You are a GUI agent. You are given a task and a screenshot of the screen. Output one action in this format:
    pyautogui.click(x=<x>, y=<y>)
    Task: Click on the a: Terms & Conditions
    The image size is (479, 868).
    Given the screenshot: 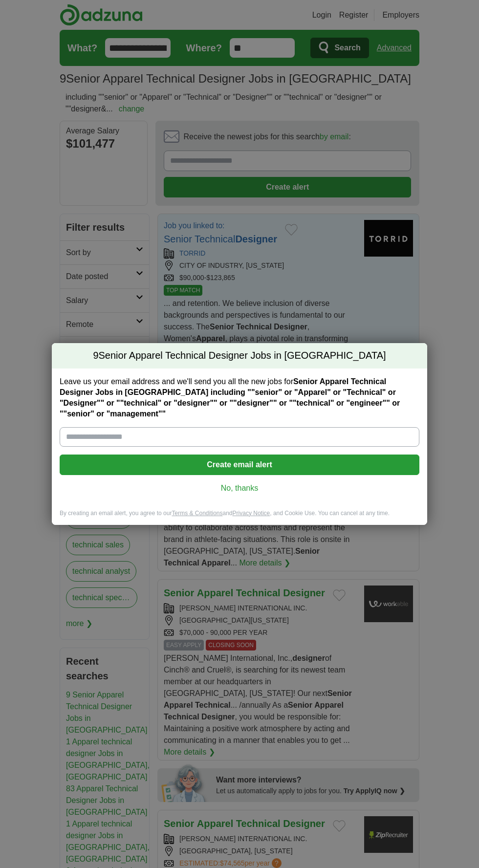 What is the action you would take?
    pyautogui.click(x=197, y=513)
    